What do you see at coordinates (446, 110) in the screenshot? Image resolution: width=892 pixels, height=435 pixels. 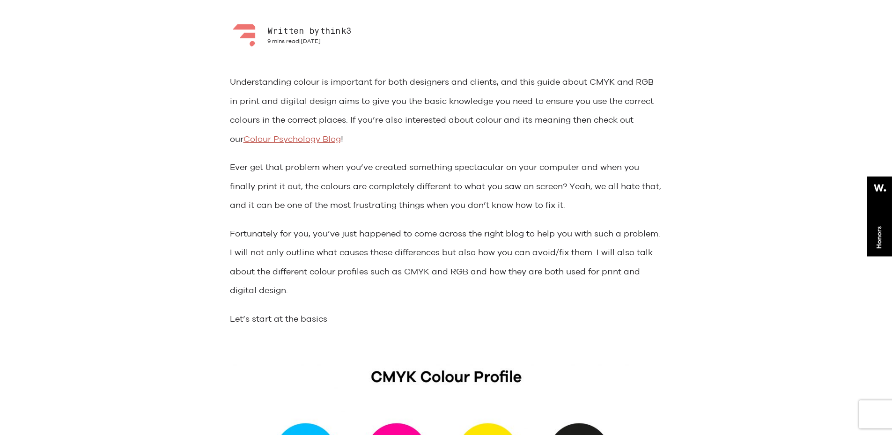 I see `p: Understanding colour is important for both designers and clients, and this guide about CMYK and R...` at bounding box center [446, 110].